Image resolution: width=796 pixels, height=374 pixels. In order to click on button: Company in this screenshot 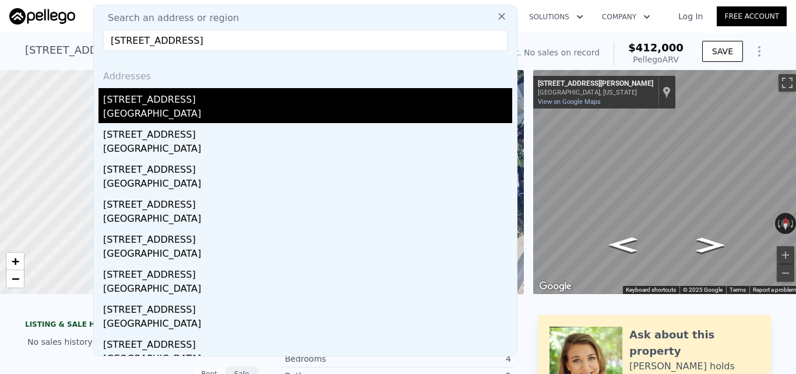, I will do `click(626, 17)`.